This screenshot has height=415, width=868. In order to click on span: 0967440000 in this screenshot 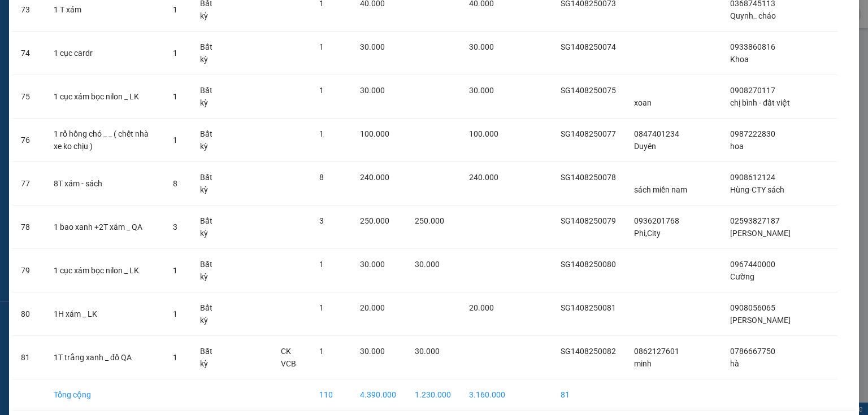, I will do `click(753, 264)`.